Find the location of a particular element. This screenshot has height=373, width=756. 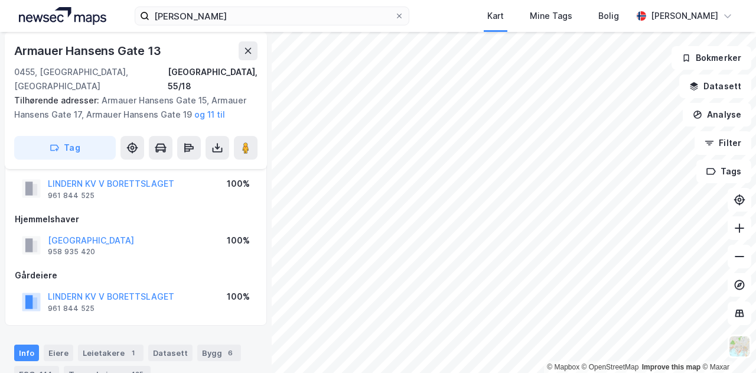

button: Analyse is located at coordinates (717, 115).